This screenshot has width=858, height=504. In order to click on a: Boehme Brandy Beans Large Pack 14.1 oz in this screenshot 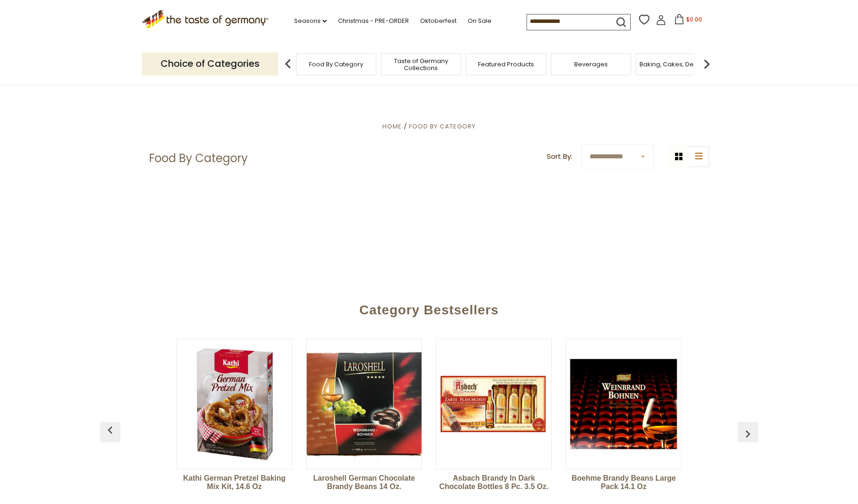, I will do `click(623, 488)`.